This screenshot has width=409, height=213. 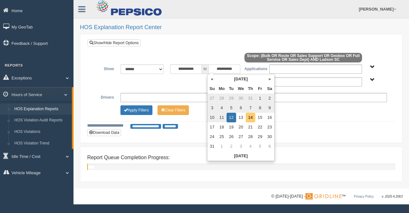 I want to click on a: Privacy Policy, so click(x=364, y=196).